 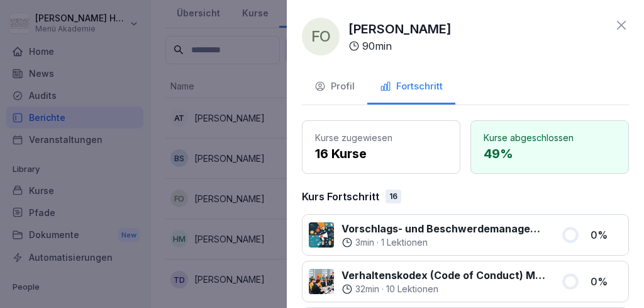 I want to click on div: 16, so click(x=394, y=196).